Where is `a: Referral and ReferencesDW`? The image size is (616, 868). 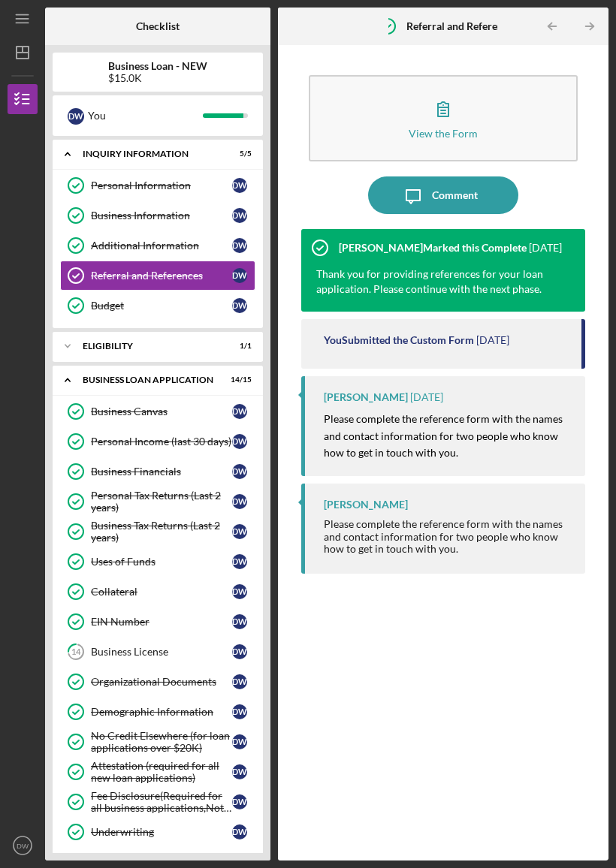
a: Referral and ReferencesDW is located at coordinates (158, 275).